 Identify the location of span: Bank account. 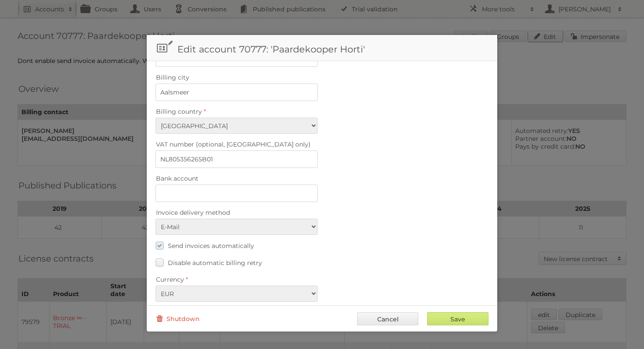
(177, 178).